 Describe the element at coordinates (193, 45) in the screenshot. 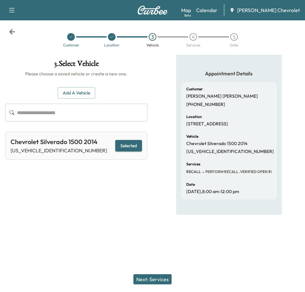

I see `div: Services` at that location.